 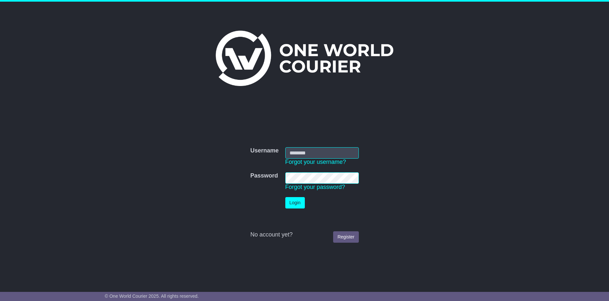 What do you see at coordinates (304, 235) in the screenshot?
I see `div: No account yet?` at bounding box center [304, 235].